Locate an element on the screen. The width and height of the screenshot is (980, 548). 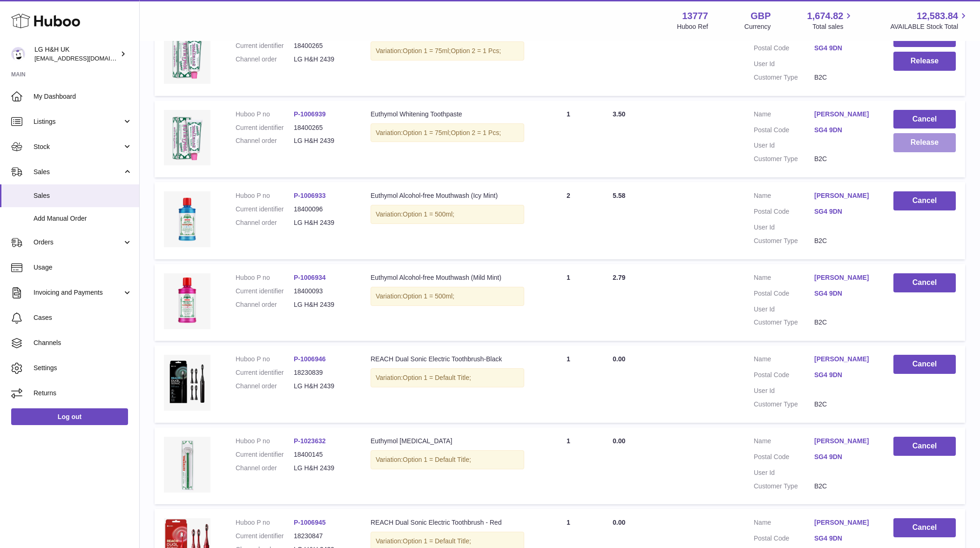
dd: 18400145 is located at coordinates (322, 454).